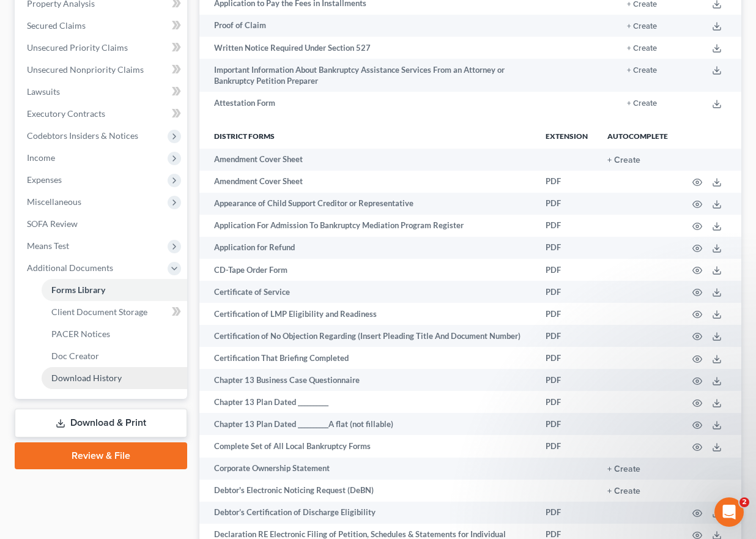  Describe the element at coordinates (48, 245) in the screenshot. I see `span: Means Test` at that location.